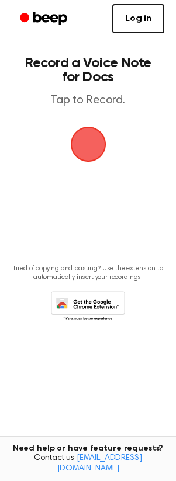 The image size is (176, 481). What do you see at coordinates (88, 463) in the screenshot?
I see `span: Contact us` at bounding box center [88, 463].